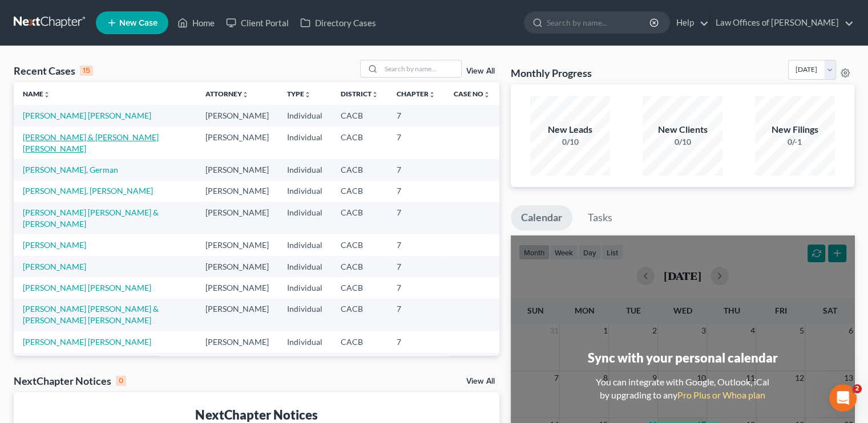  Describe the element at coordinates (196, 23) in the screenshot. I see `a: Home` at that location.